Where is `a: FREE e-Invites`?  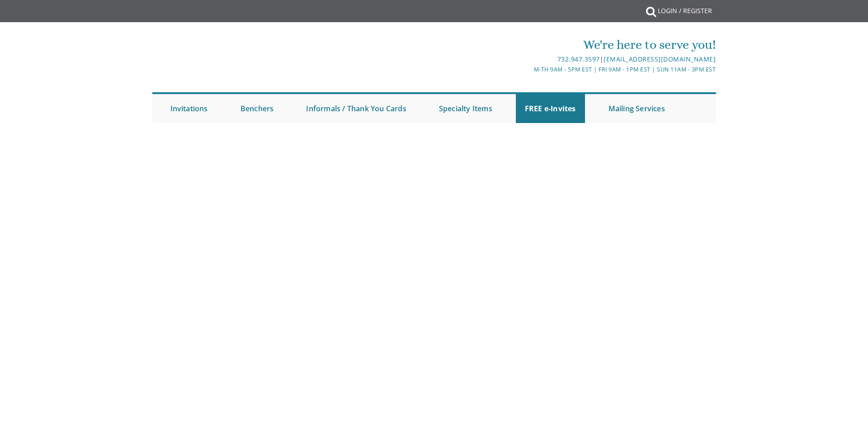 a: FREE e-Invites is located at coordinates (550, 109).